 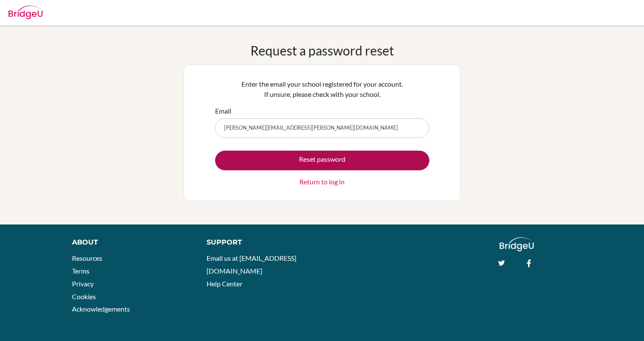 I want to click on p: Enter the email your school registered for your account. If unsure, please check with your school., so click(x=322, y=89).